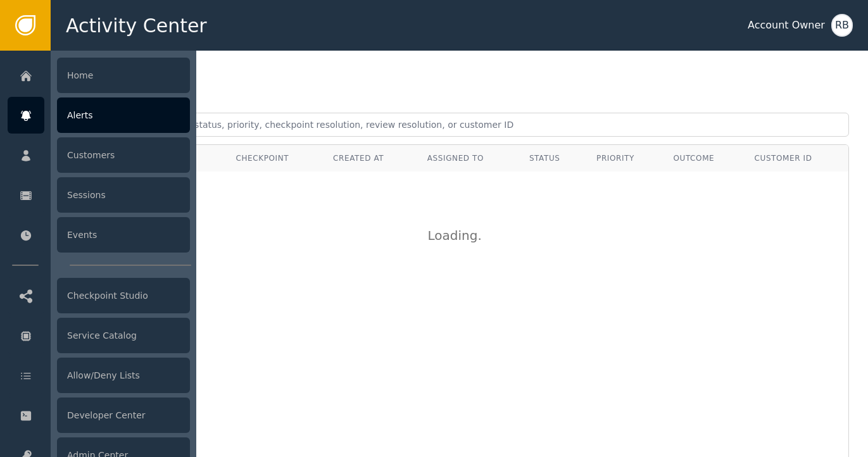  I want to click on div: Service Catalog, so click(124, 335).